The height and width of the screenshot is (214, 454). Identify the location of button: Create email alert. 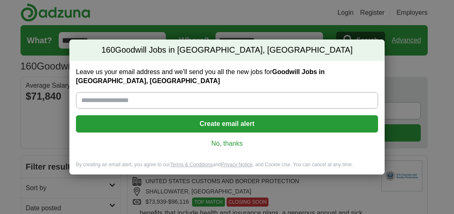
(227, 124).